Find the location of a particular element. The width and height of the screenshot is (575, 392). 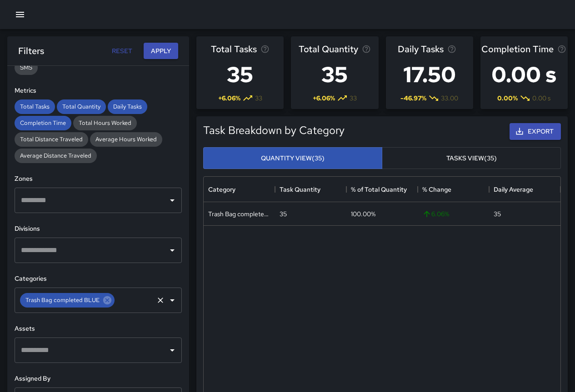

svg: Total task quantity in the selected period, compared to the previous period. is located at coordinates (366, 49).